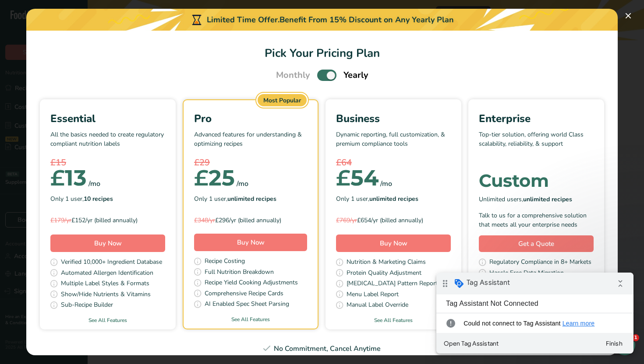 The height and width of the screenshot is (364, 644). What do you see at coordinates (68, 179) in the screenshot?
I see `div: 13` at bounding box center [68, 179].